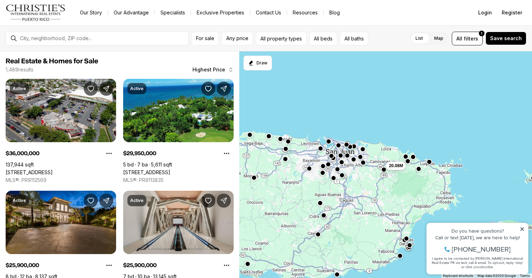 Image resolution: width=532 pixels, height=278 pixels. I want to click on button: All property types, so click(281, 38).